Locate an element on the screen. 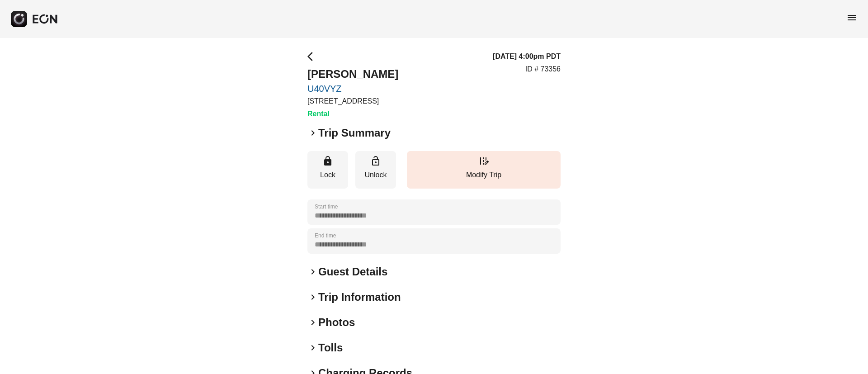 Image resolution: width=868 pixels, height=374 pixels. button: Lock is located at coordinates (328, 169).